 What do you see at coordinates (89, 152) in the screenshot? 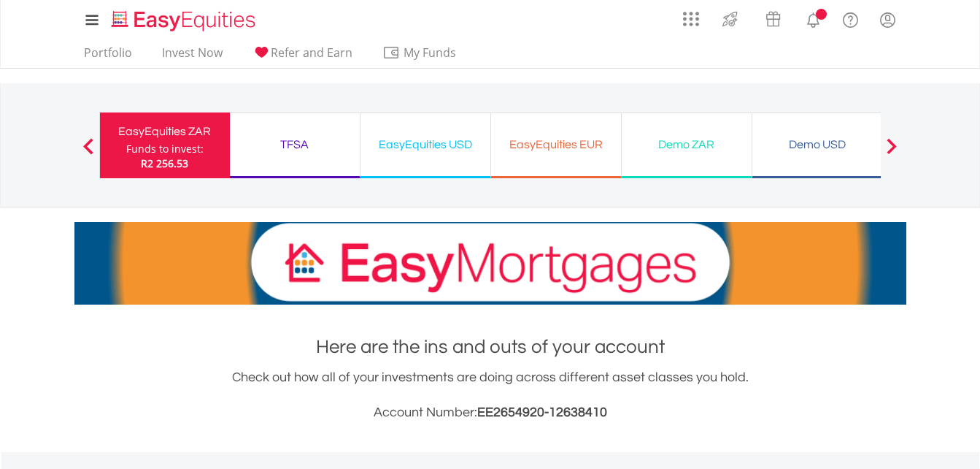
I see `button: Previous` at bounding box center [89, 152].